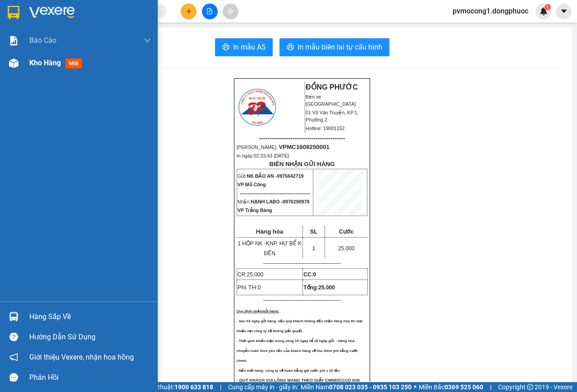 Image resolution: width=577 pixels, height=392 pixels. Describe the element at coordinates (90, 317) in the screenshot. I see `div: Hàng sắp về` at that location.